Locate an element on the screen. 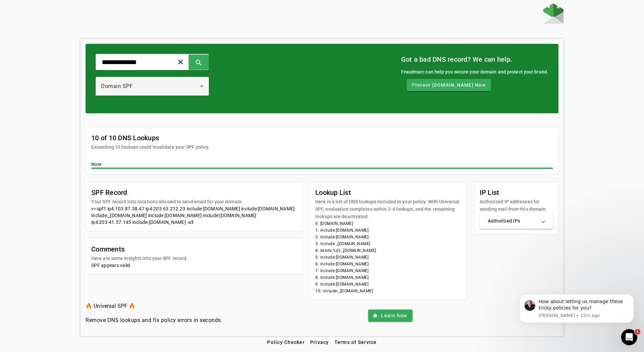 This screenshot has height=352, width=644. mat-card-title: SPF Record is located at coordinates (167, 192).